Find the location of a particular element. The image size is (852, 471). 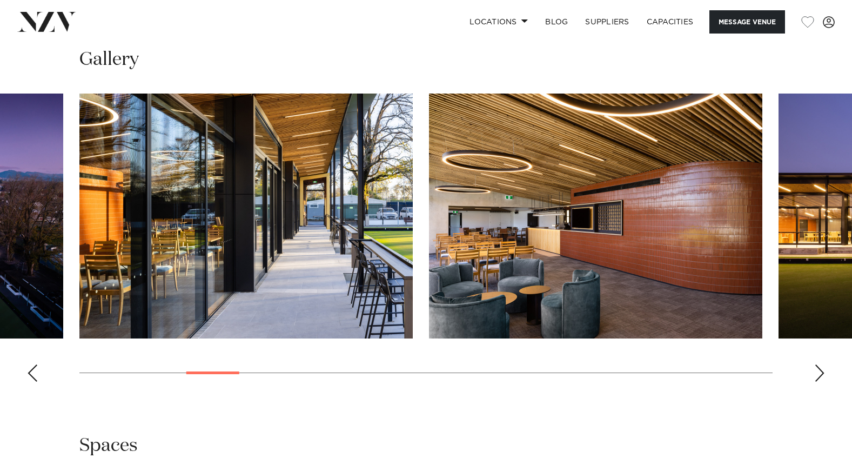

swiper-slide: 6 / 26 is located at coordinates (595, 216).